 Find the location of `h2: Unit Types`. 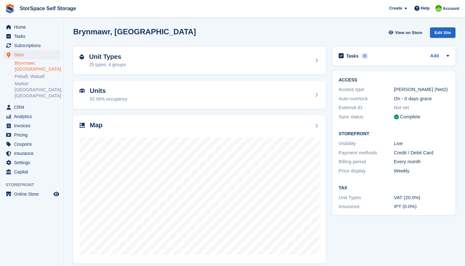

h2: Unit Types is located at coordinates (107, 57).